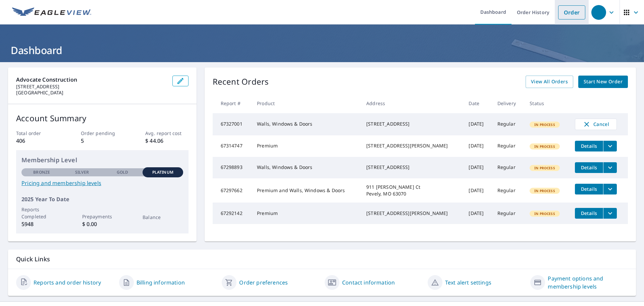  Describe the element at coordinates (322, 259) in the screenshot. I see `p: Quick Links` at that location.